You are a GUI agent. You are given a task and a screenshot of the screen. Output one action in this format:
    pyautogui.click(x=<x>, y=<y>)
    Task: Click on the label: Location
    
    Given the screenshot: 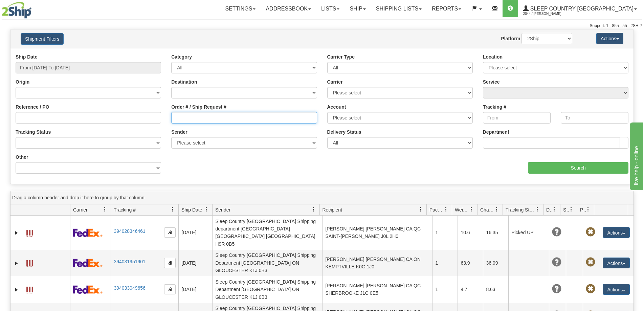 What is the action you would take?
    pyautogui.click(x=492, y=57)
    